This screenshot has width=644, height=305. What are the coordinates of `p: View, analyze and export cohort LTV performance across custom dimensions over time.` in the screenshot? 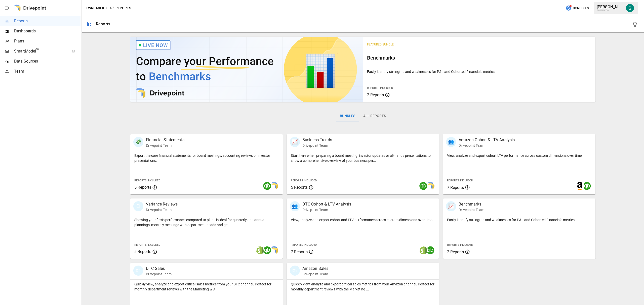 It's located at (519, 156).